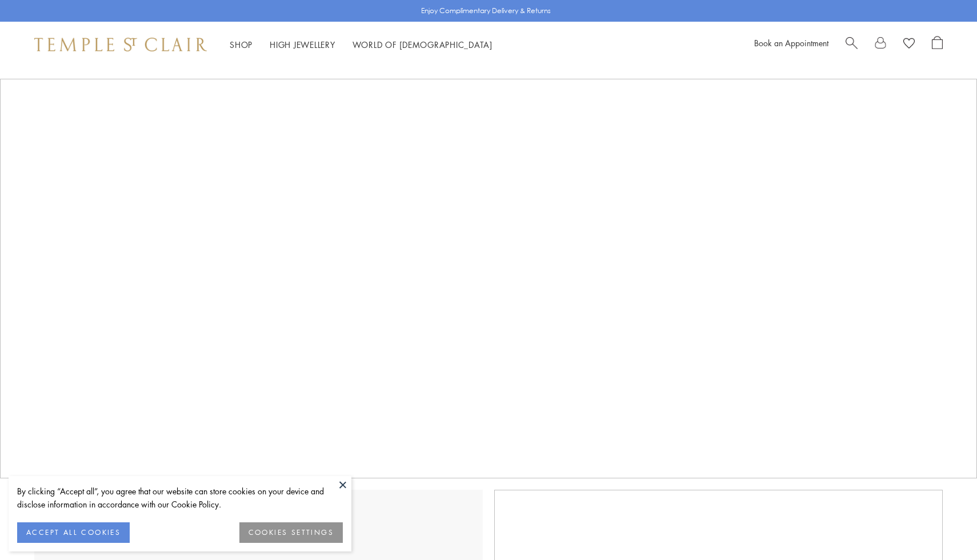  I want to click on nav: Main navigation, so click(361, 45).